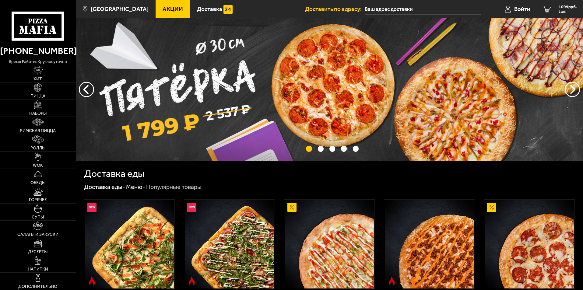 This screenshot has height=290, width=583. Describe the element at coordinates (38, 148) in the screenshot. I see `span: Роллы` at that location.